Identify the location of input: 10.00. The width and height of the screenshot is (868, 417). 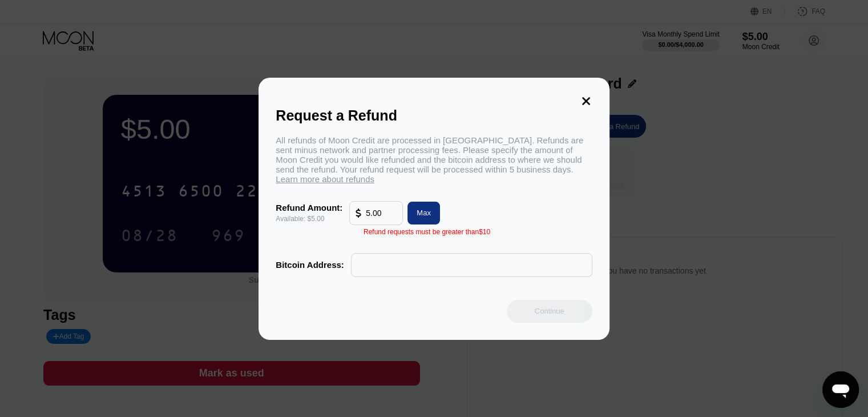
(381, 213).